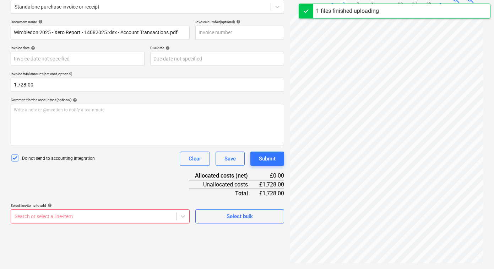 The image size is (494, 269). I want to click on div: Document name, so click(100, 22).